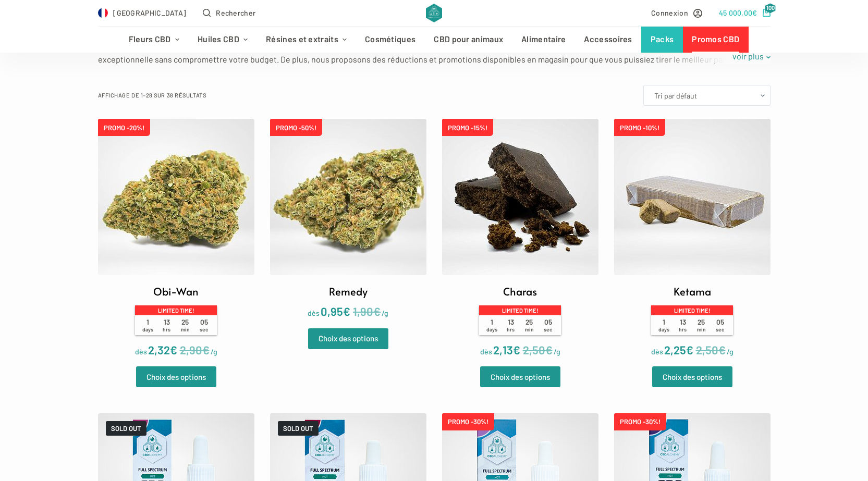  Describe the element at coordinates (692, 291) in the screenshot. I see `h2: Ketama` at that location.